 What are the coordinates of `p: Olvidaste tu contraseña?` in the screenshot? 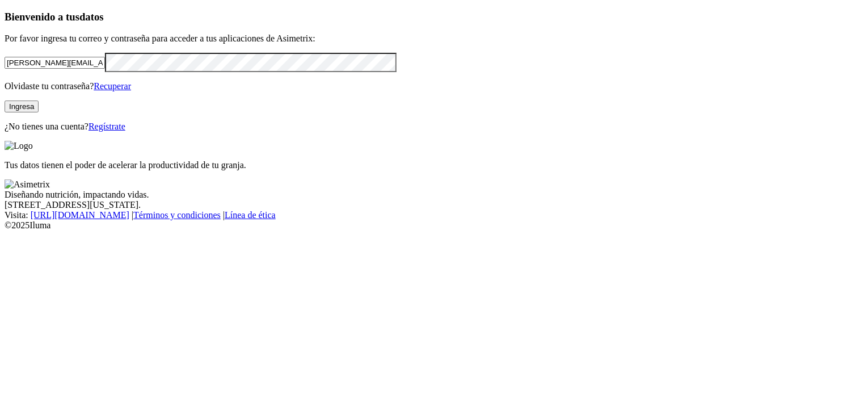 It's located at (434, 87).